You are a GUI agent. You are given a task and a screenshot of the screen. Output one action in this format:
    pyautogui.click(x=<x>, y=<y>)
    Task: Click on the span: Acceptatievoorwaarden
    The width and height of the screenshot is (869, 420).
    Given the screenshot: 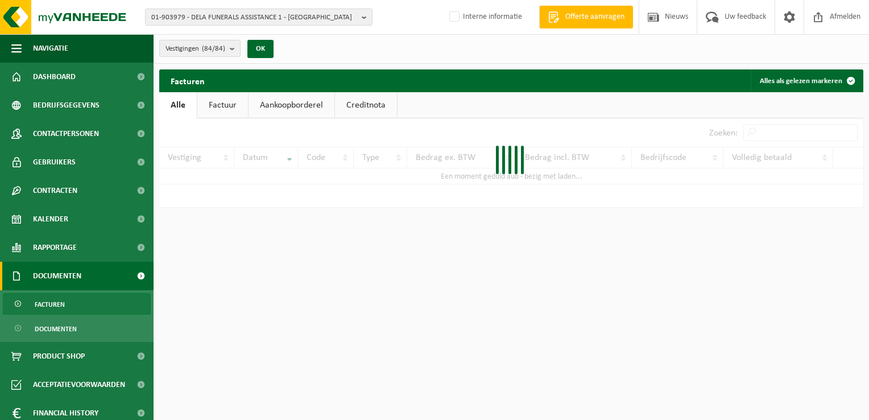 What is the action you would take?
    pyautogui.click(x=79, y=384)
    